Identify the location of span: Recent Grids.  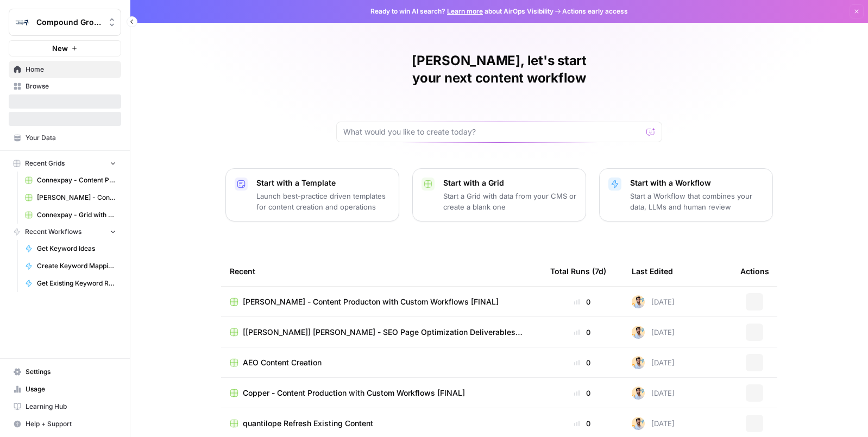
(45, 163).